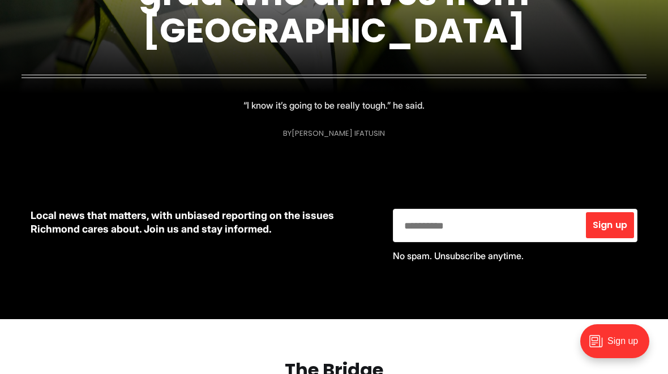 The image size is (668, 374). I want to click on span: Sign up, so click(610, 225).